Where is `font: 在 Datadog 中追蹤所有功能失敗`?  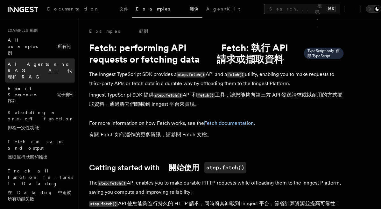
font: 在 Datadog 中追蹤所有功能失敗 is located at coordinates (39, 196).